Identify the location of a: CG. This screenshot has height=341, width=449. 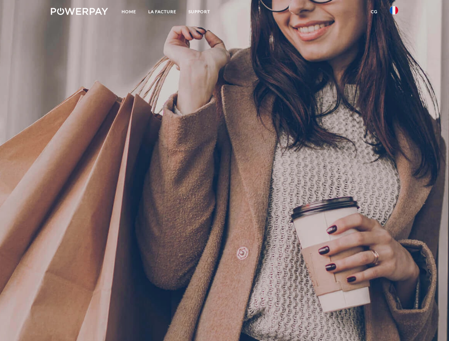
(374, 12).